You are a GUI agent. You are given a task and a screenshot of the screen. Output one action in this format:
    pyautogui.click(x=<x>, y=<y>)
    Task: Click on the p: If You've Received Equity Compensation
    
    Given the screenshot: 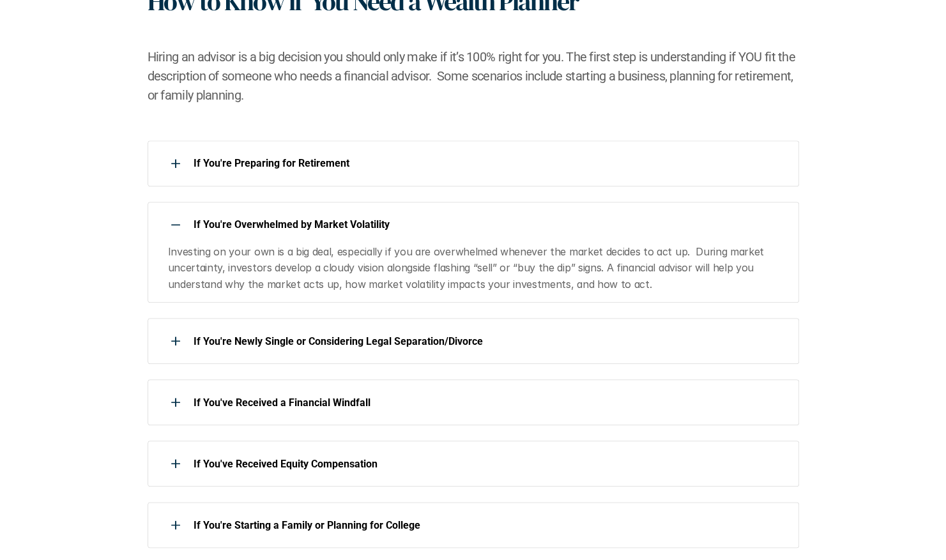 What is the action you would take?
    pyautogui.click(x=488, y=464)
    